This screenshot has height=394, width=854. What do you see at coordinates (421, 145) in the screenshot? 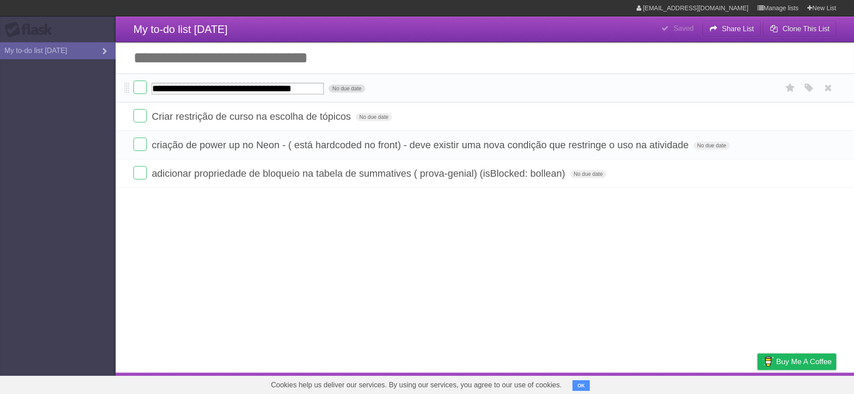
I see `span: criação de power up no Neon - ( está hardcoded no front) - deve existir uma nova condição que res...` at bounding box center [421, 145].